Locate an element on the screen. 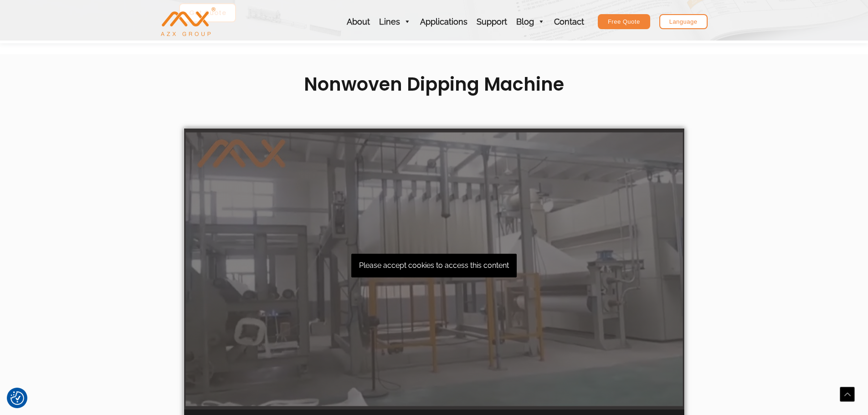 This screenshot has width=868, height=415. a: Free Quote is located at coordinates (624, 22).